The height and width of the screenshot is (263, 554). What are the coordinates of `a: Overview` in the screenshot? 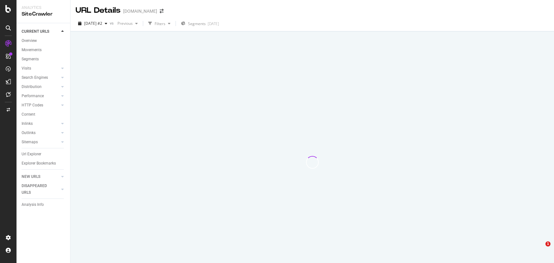 It's located at (44, 41).